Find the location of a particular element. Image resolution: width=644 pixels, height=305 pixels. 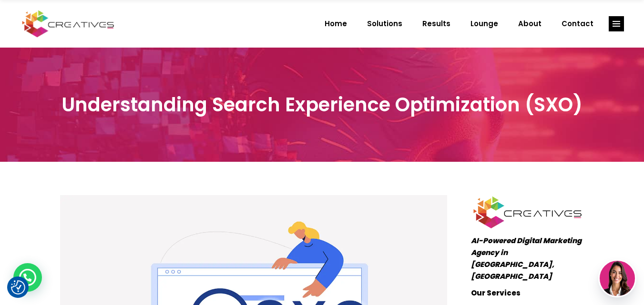

a: Home is located at coordinates (335, 24).